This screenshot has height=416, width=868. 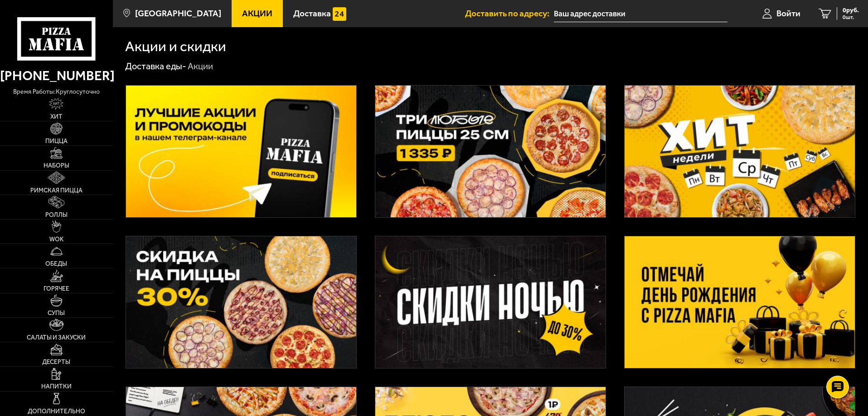 What do you see at coordinates (57, 387) in the screenshot?
I see `span: Напитки` at bounding box center [57, 387].